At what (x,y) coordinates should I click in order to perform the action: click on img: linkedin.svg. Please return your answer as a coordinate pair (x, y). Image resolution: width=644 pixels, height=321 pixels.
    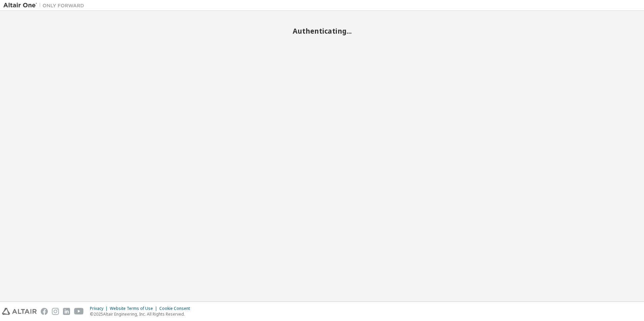
    Looking at the image, I should click on (67, 311).